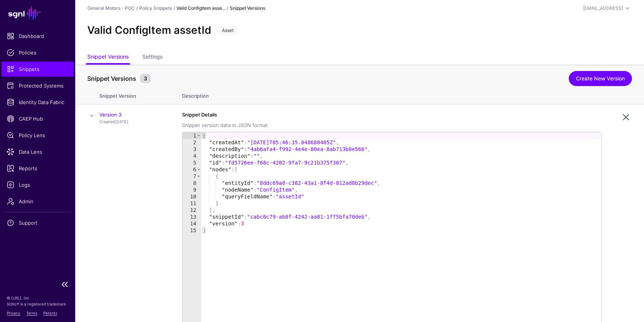 The width and height of the screenshot is (644, 322). Describe the element at coordinates (192, 197) in the screenshot. I see `div: 10` at that location.